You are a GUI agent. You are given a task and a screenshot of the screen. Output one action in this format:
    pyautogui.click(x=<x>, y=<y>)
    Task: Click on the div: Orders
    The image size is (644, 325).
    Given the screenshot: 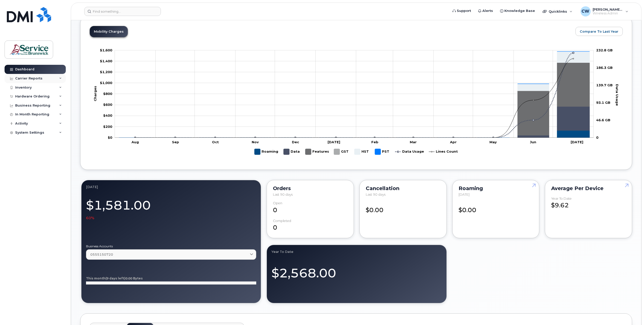 What is the action you would take?
    pyautogui.click(x=310, y=188)
    